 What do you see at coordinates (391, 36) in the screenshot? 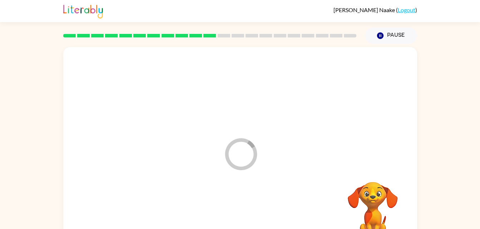
I see `button: Pause` at bounding box center [391, 36].